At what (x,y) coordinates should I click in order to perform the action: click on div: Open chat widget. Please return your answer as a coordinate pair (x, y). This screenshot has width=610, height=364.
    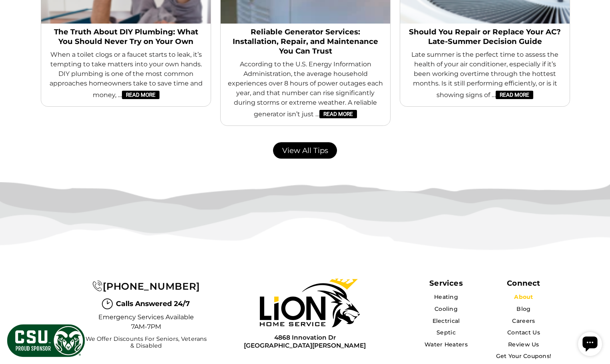
    Looking at the image, I should click on (15, 15).